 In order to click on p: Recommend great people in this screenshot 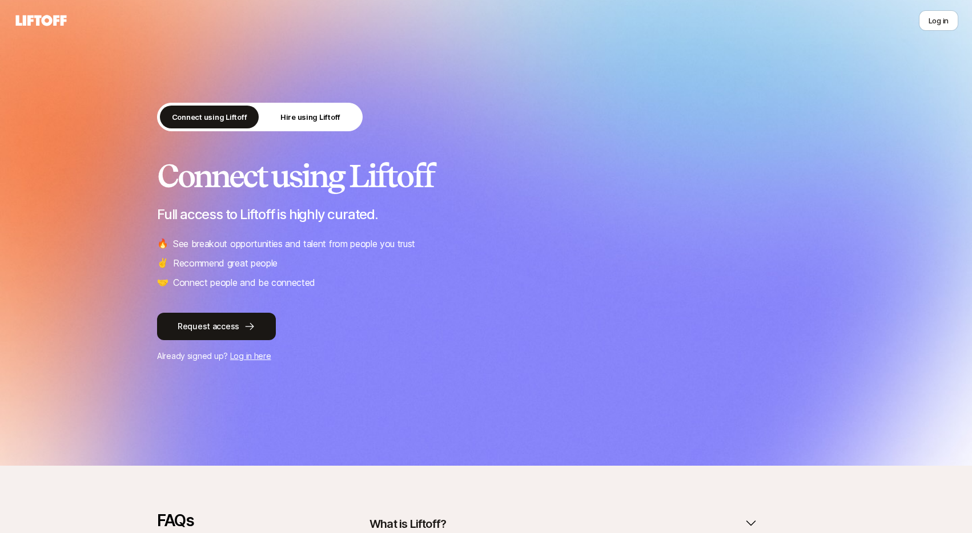, I will do `click(225, 263)`.